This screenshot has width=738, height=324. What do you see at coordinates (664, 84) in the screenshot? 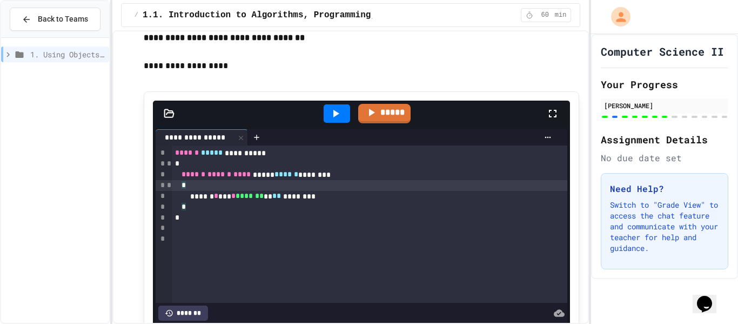
I see `h2: Your Progress` at bounding box center [664, 84].